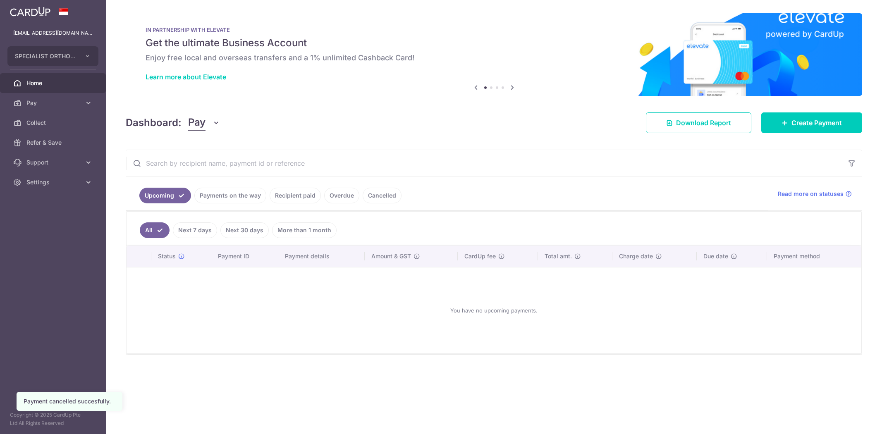  I want to click on th: Payment ID, so click(245, 256).